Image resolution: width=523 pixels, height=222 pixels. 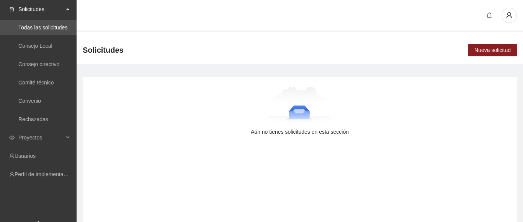 What do you see at coordinates (492, 50) in the screenshot?
I see `button: Nueva solicitud` at bounding box center [492, 50].